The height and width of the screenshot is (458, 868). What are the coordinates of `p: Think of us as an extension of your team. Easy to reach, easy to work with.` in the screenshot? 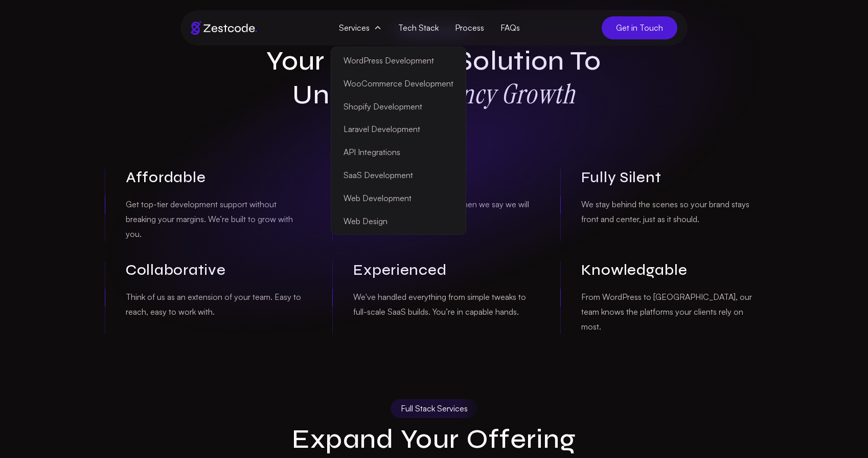 It's located at (217, 304).